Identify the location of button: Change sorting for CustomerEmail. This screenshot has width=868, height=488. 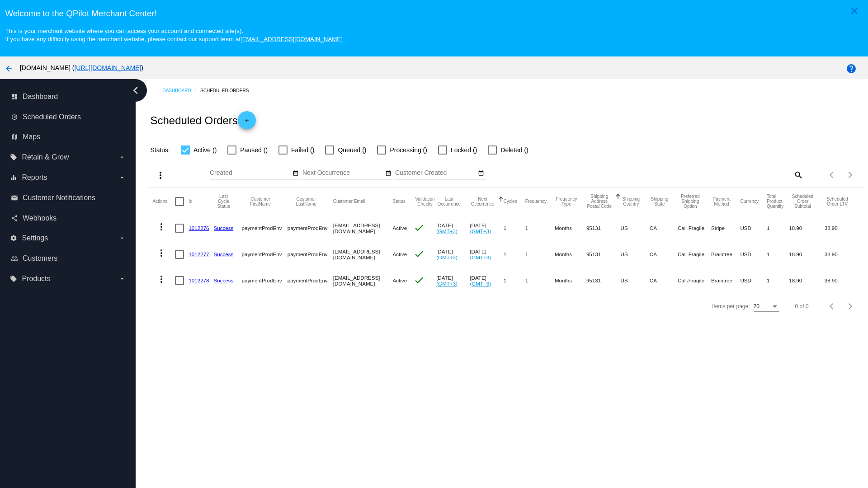
(349, 202).